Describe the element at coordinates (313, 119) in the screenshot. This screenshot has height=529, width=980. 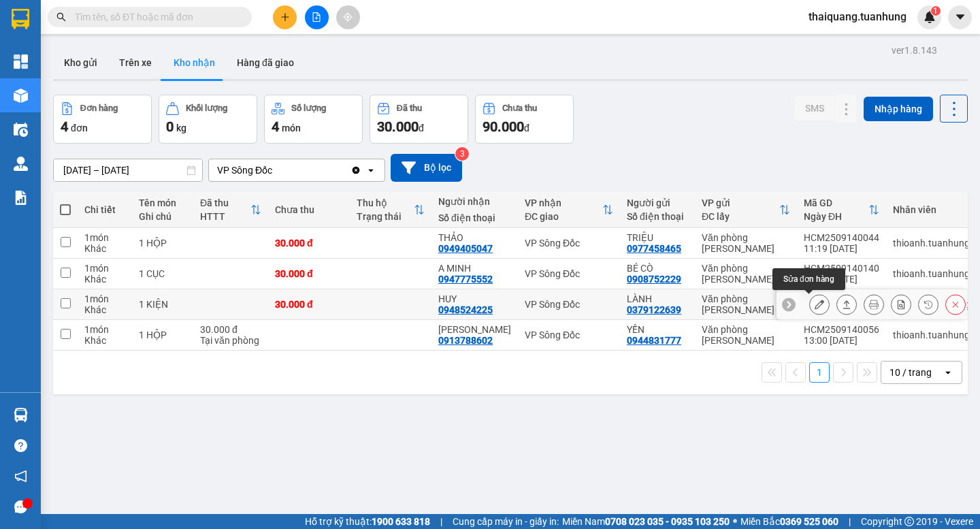
I see `button: Số lượng4món` at that location.